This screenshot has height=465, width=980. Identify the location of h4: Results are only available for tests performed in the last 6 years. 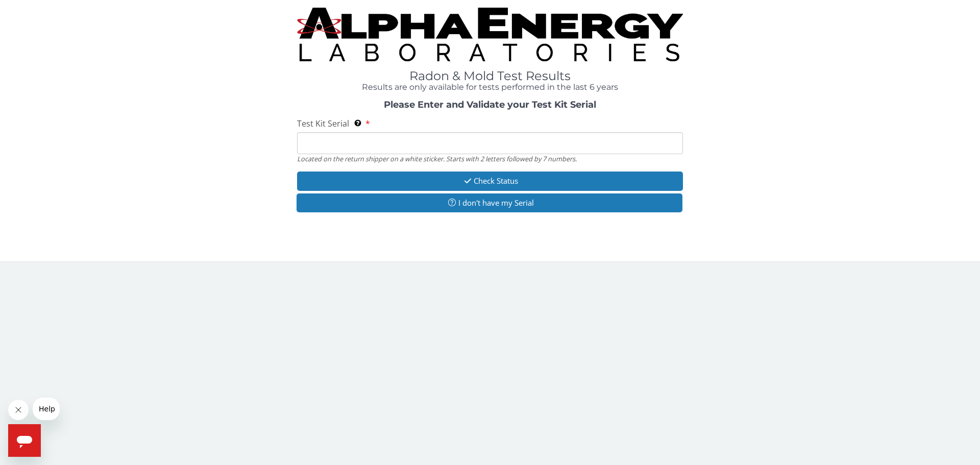
(490, 88).